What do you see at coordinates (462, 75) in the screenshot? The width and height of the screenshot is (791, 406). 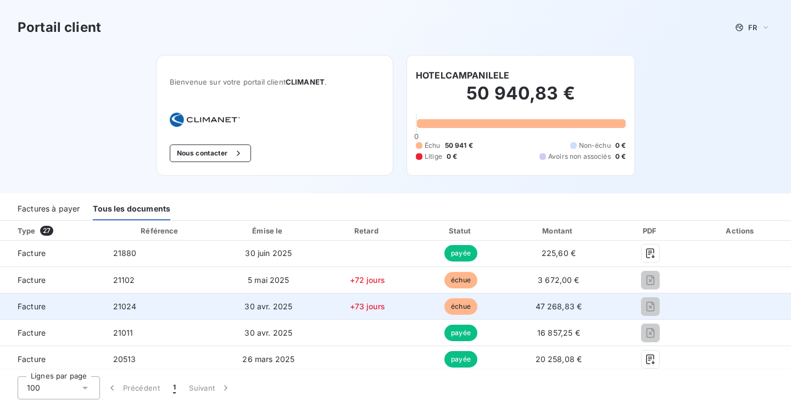 I see `h6: HOTELCAMPANILELE` at bounding box center [462, 75].